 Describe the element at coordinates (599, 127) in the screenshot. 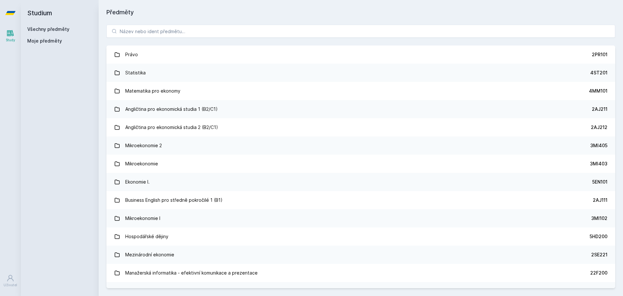

I see `div: 2AJ212` at that location.